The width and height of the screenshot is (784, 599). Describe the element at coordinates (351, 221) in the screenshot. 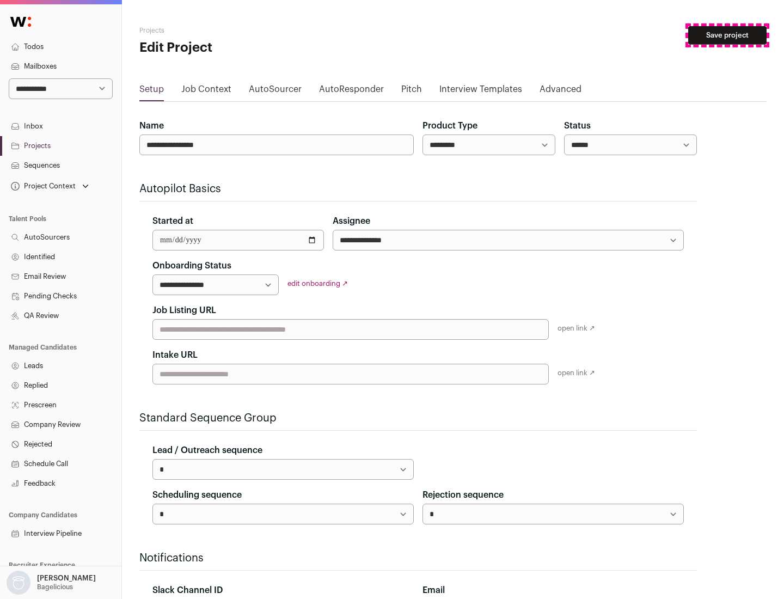

I see `label: Assignee` at that location.